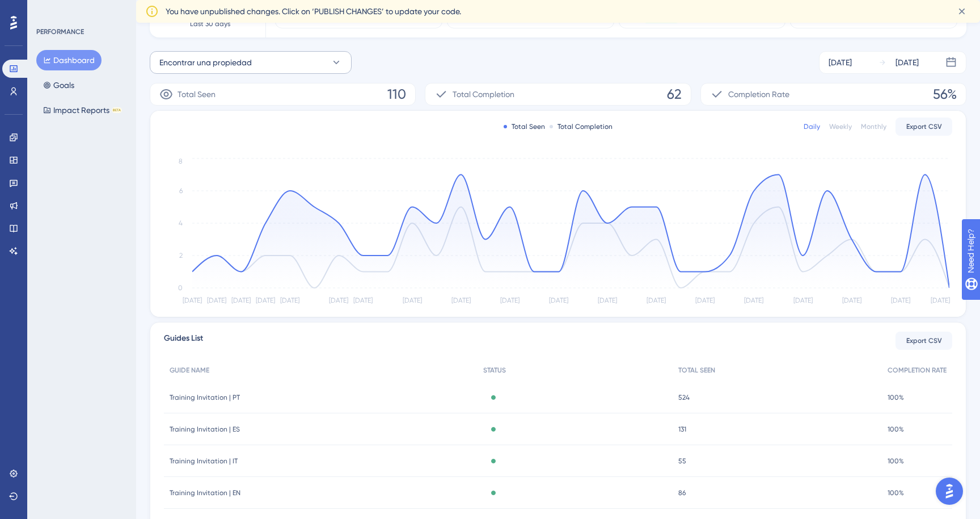  Describe the element at coordinates (181, 191) in the screenshot. I see `tspan: 6` at that location.